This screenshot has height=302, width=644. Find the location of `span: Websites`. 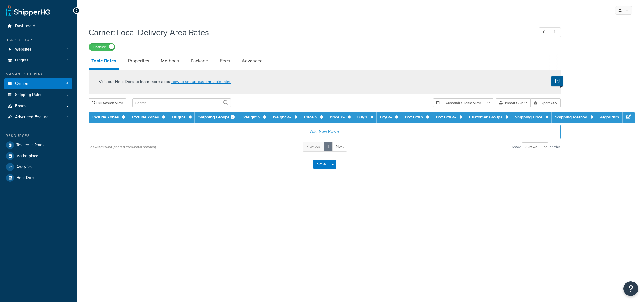

span: Websites is located at coordinates (24, 49).